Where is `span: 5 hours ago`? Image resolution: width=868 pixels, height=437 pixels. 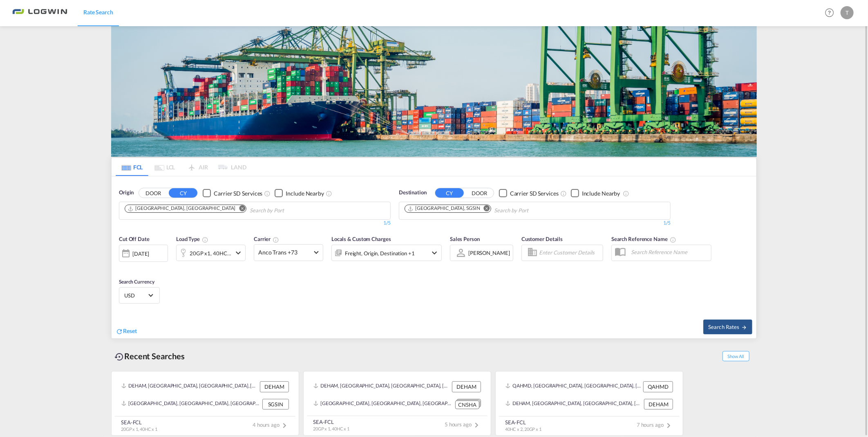 span: 5 hours ago is located at coordinates (463, 424).